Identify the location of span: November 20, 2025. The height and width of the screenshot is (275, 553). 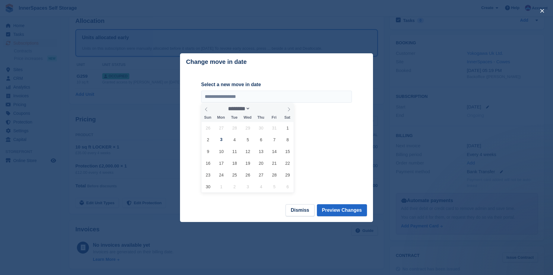
(261, 163).